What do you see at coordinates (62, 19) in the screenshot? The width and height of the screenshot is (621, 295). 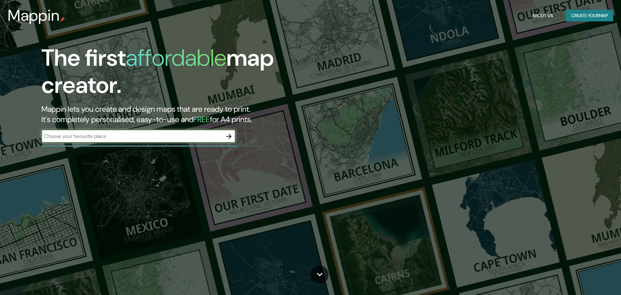 I see `img: mappin-pin` at bounding box center [62, 19].